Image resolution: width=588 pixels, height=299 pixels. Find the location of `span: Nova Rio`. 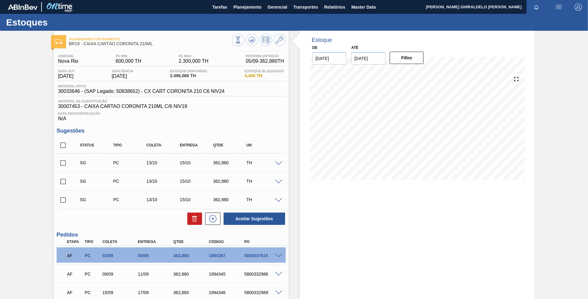

span: Nova Rio is located at coordinates (68, 61).